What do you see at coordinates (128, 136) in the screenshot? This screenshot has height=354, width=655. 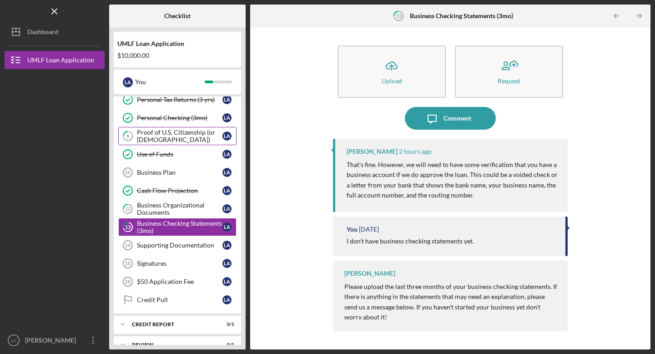 I see `tspan: 8` at bounding box center [128, 136].